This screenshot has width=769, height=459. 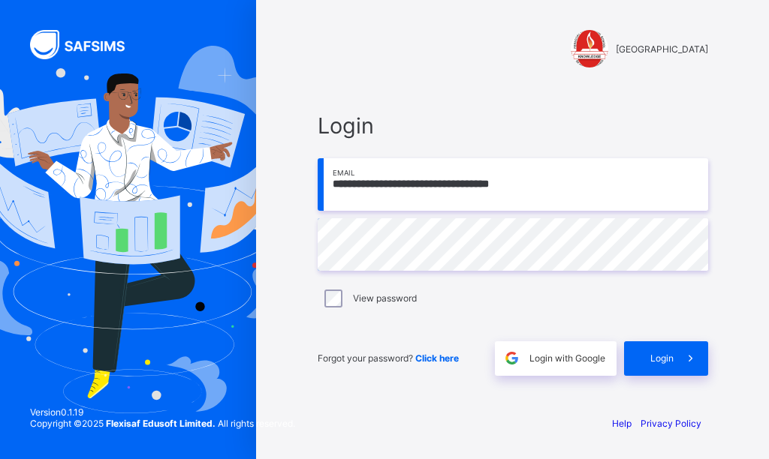 What do you see at coordinates (567, 358) in the screenshot?
I see `span: Login with Google` at bounding box center [567, 358].